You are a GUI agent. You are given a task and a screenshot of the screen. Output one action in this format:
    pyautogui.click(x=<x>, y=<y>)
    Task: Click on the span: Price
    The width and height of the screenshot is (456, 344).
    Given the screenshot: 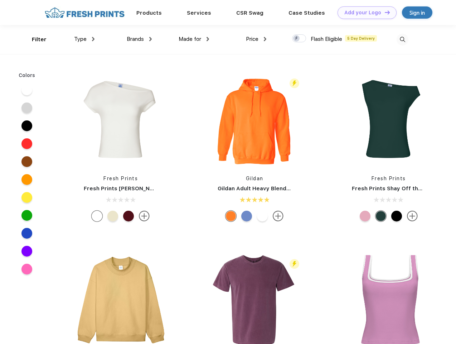 What is the action you would take?
    pyautogui.click(x=252, y=39)
    